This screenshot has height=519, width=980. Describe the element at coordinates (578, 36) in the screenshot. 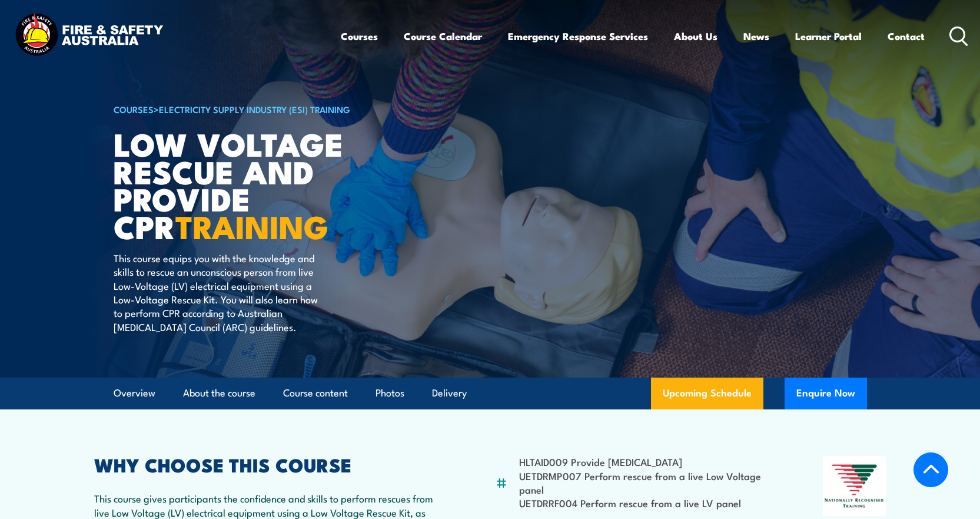

I see `a: Emergency Response Services` at that location.